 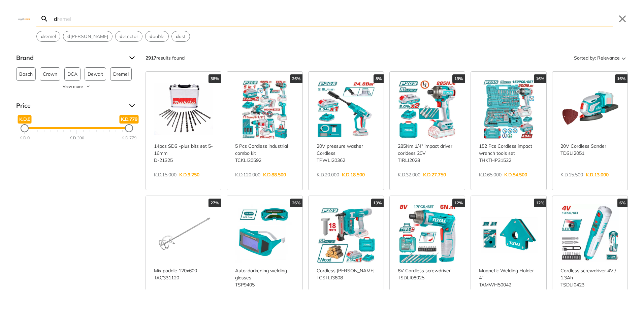 What do you see at coordinates (48, 36) in the screenshot?
I see `button: Select suggestion: dremel` at bounding box center [48, 36].